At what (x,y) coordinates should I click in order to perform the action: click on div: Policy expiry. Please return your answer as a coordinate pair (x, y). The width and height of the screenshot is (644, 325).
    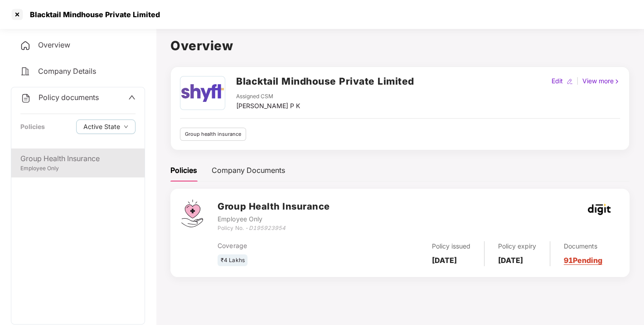
    Looking at the image, I should click on (517, 246).